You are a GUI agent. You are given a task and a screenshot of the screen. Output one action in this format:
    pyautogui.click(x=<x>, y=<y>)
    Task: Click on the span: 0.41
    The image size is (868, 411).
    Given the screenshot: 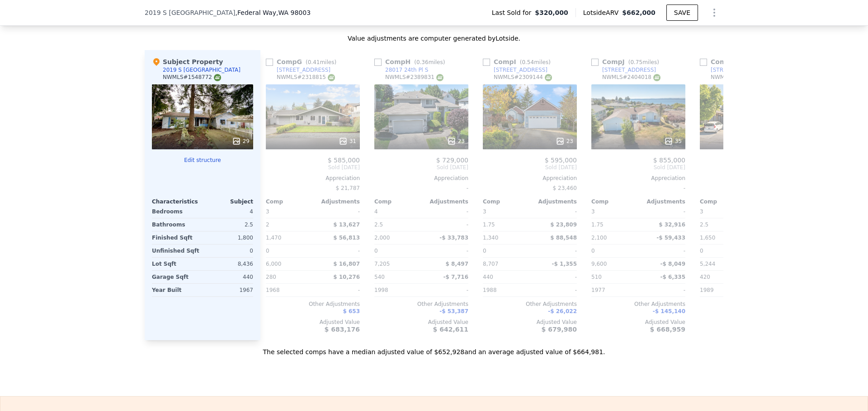 What is the action you would take?
    pyautogui.click(x=313, y=62)
    